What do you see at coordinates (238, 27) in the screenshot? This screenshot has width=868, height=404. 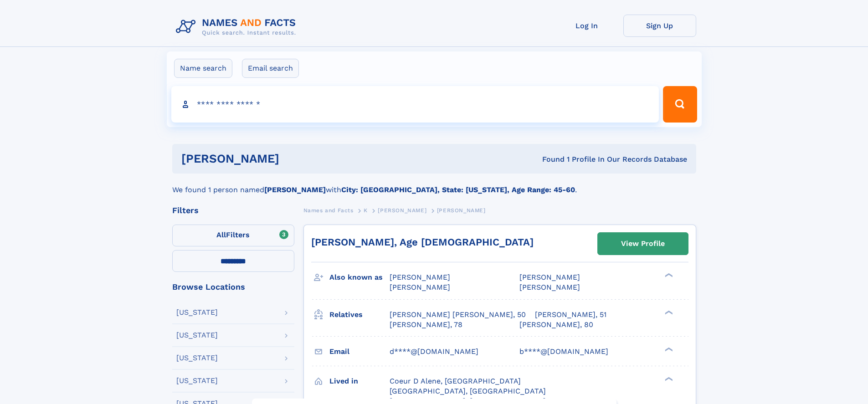 I see `img: Logo Names and Facts` at bounding box center [238, 27].